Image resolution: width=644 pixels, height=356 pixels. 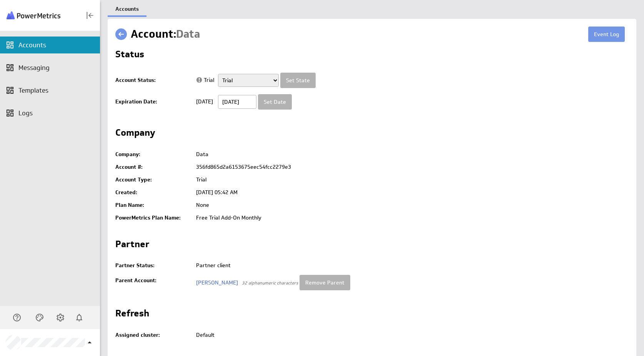 What do you see at coordinates (58, 68) in the screenshot?
I see `div: Messaging` at bounding box center [58, 68].